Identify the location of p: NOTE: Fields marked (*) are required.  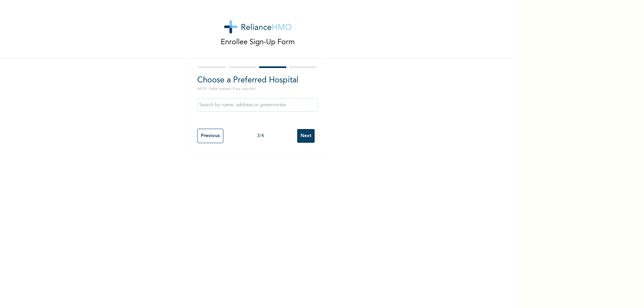
(258, 89).